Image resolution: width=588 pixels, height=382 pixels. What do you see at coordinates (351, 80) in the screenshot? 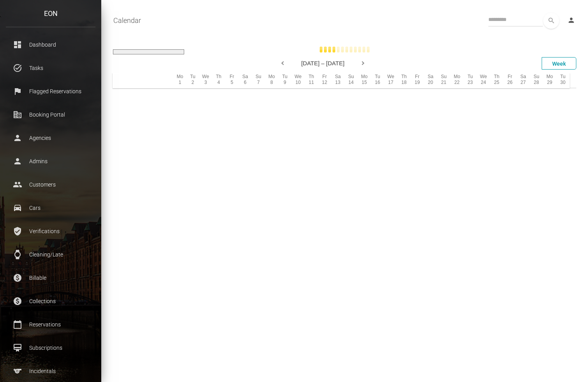
I see `div: Su 14` at bounding box center [351, 80].